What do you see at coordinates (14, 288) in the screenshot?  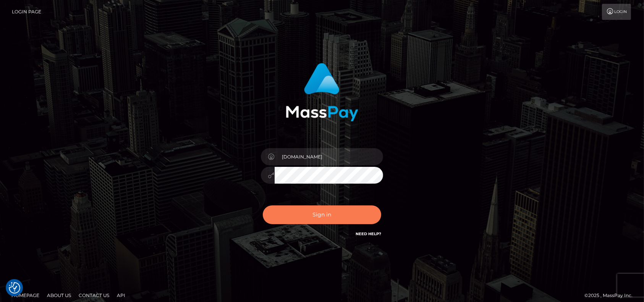 I see `button: Consent Preferences` at bounding box center [14, 288].